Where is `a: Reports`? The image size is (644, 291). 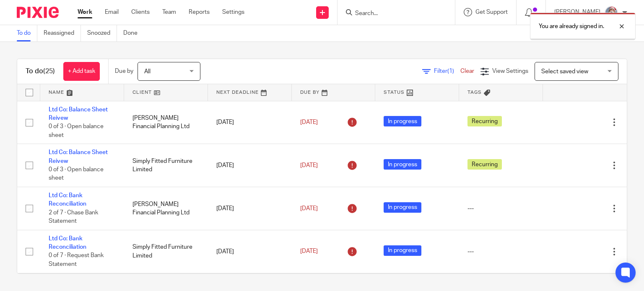
a: Reports is located at coordinates (199, 12).